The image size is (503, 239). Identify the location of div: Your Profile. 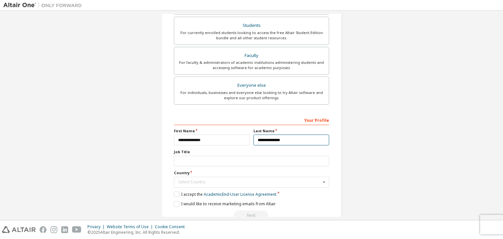
(252, 120).